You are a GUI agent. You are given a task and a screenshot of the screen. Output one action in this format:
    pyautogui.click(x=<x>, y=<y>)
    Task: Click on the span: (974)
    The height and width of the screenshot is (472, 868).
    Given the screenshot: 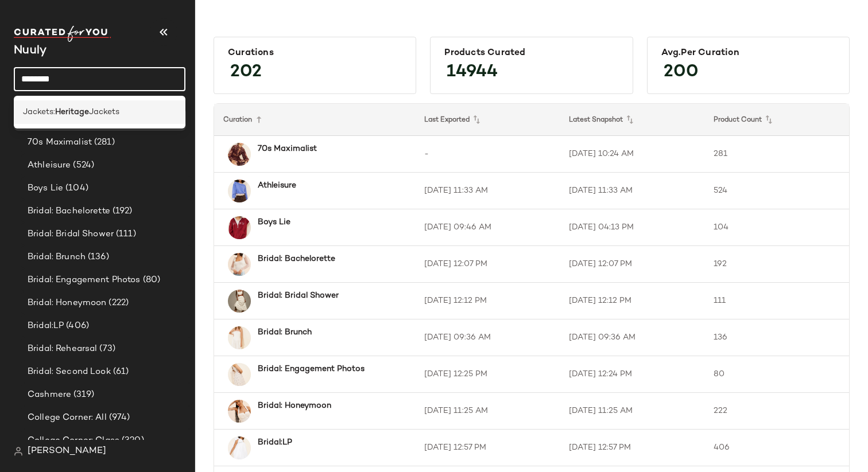 What is the action you would take?
    pyautogui.click(x=118, y=417)
    